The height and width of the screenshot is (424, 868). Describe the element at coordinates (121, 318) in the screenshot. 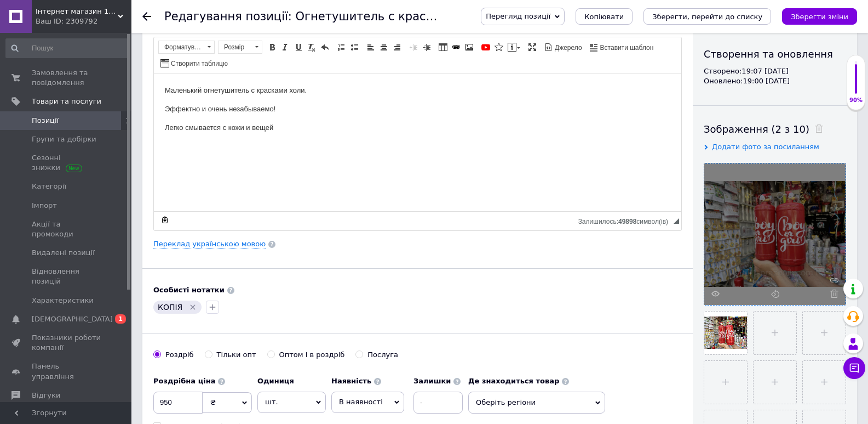

I see `span: 1` at that location.